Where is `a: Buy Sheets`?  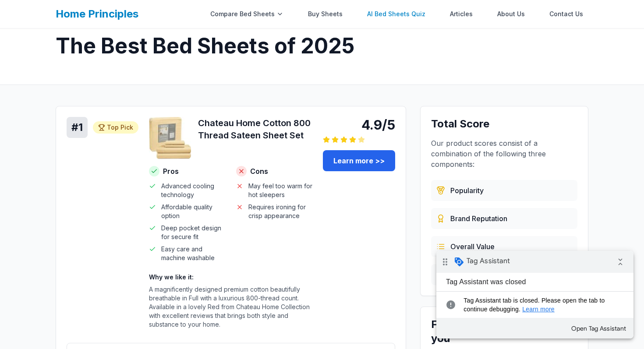 a: Buy Sheets is located at coordinates (325, 14).